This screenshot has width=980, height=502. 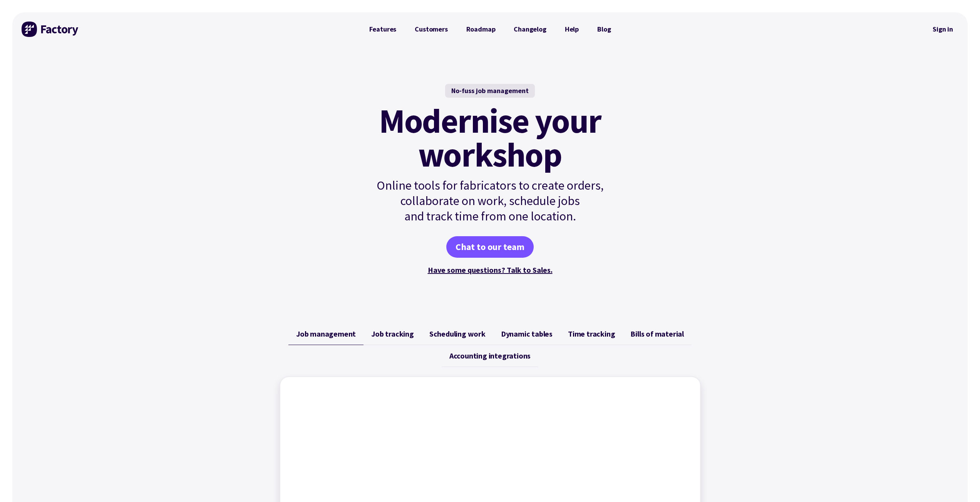 I want to click on p: Online tools for fabricators to create orders, collaborate on work, schedule jobs and track time ..., so click(x=490, y=201).